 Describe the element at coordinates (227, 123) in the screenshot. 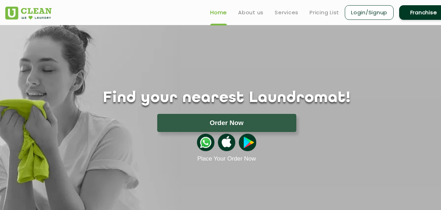

I see `button: Order Now` at that location.